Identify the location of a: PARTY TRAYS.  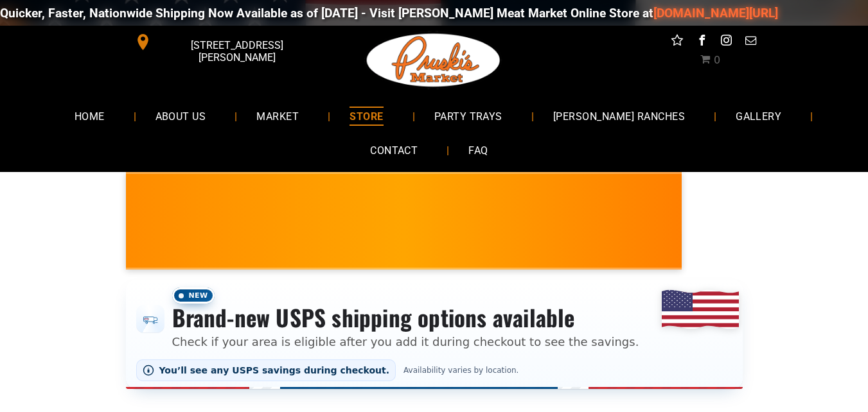
(468, 115).